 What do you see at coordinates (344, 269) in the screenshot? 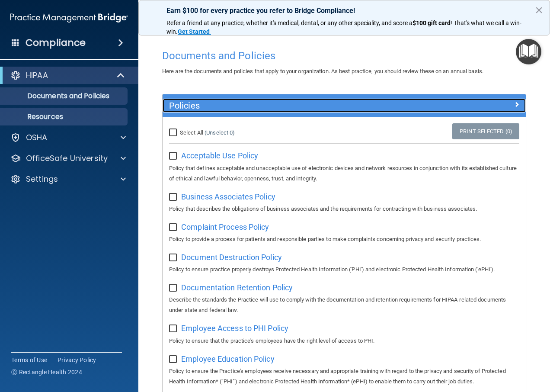
I see `p: Policy to ensure practice properly destroys Protected Health Information ('PHI') and electronic P...` at bounding box center [344, 269].